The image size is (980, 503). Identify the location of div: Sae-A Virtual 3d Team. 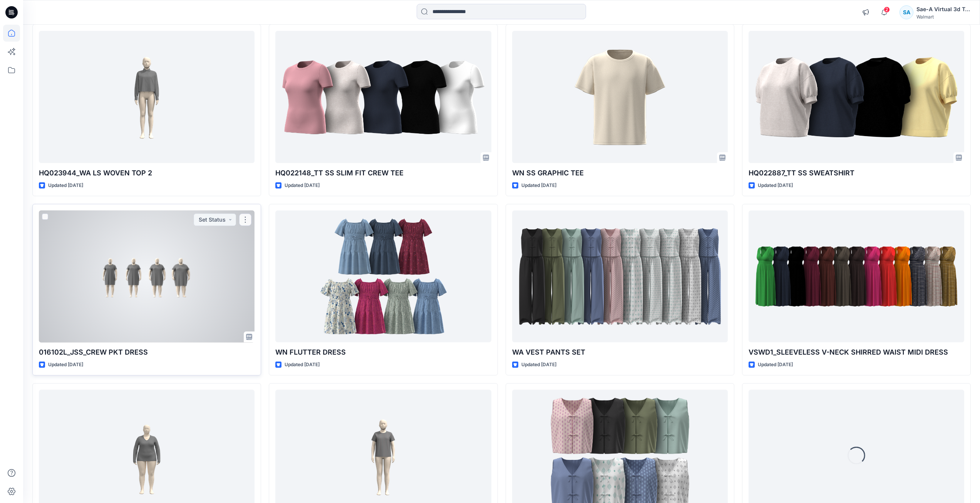
(943, 9).